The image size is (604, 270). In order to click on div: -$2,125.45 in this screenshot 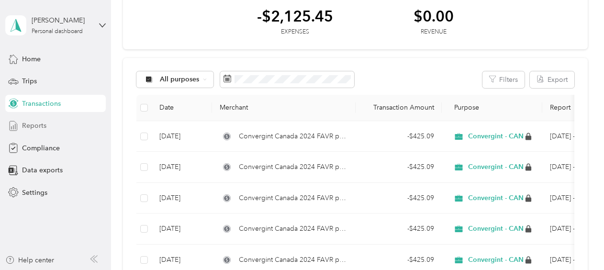, I will do `click(295, 16)`.